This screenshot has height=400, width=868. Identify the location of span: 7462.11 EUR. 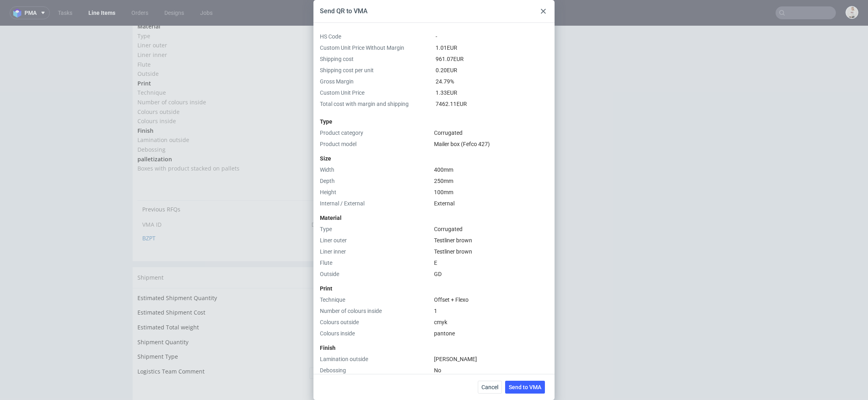
(451, 104).